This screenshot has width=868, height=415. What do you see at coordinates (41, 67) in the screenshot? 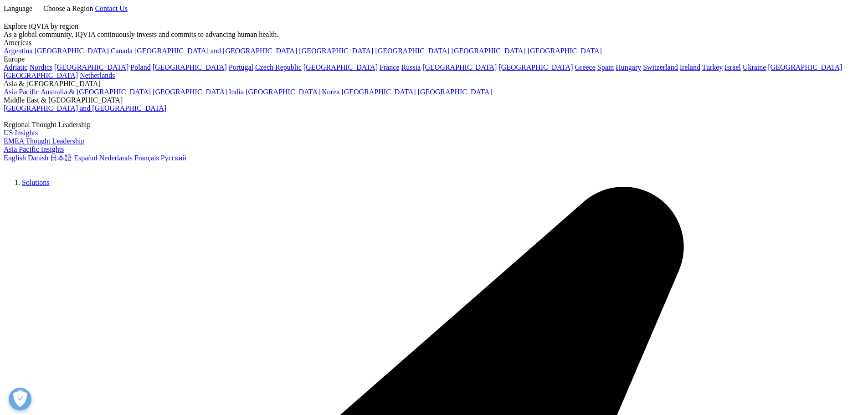
I see `a: Nordics` at bounding box center [41, 67].